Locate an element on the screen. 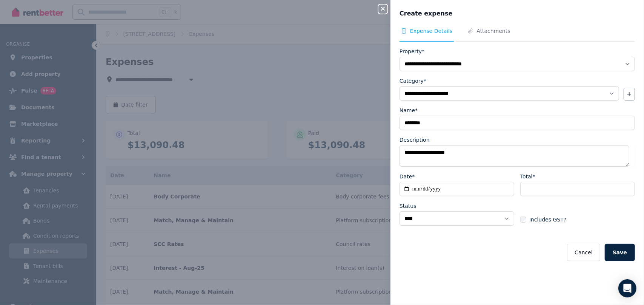 The width and height of the screenshot is (644, 305). label: Category* is located at coordinates (413, 81).